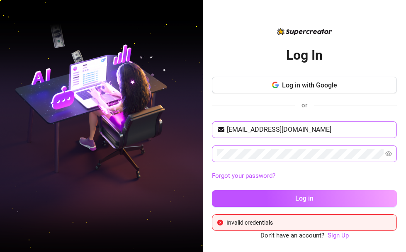 Image resolution: width=406 pixels, height=252 pixels. What do you see at coordinates (293, 236) in the screenshot?
I see `span: Don't have an account?` at bounding box center [293, 236].